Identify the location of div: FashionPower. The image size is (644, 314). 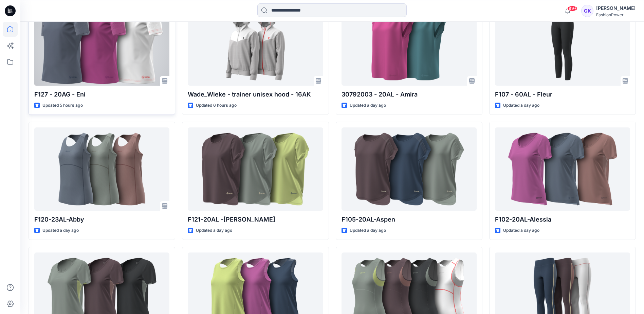
(616, 15).